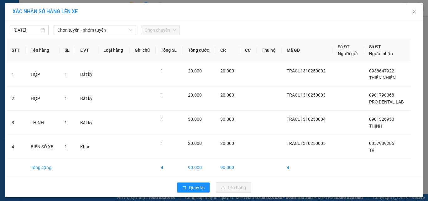 This screenshot has height=201, width=428. What do you see at coordinates (382, 78) in the screenshot?
I see `span: THIÊN NHIÊN` at bounding box center [382, 78].